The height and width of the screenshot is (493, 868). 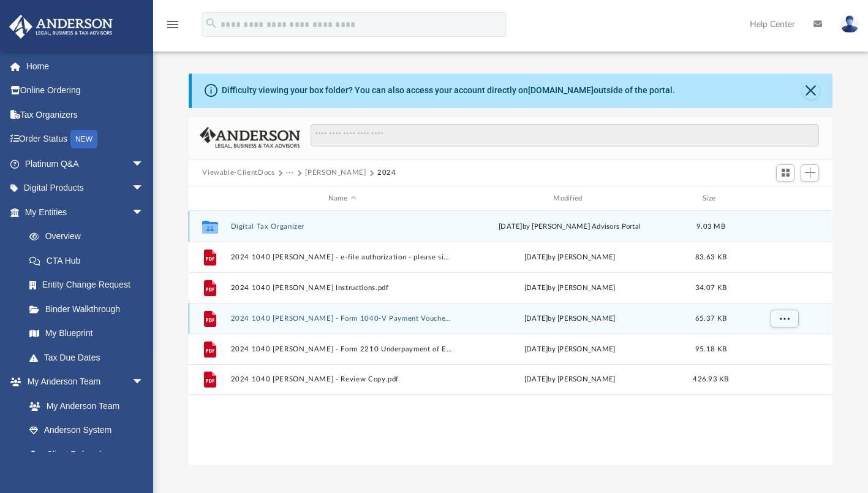 What do you see at coordinates (785, 173) in the screenshot?
I see `button: Switch to Grid View` at bounding box center [785, 173].